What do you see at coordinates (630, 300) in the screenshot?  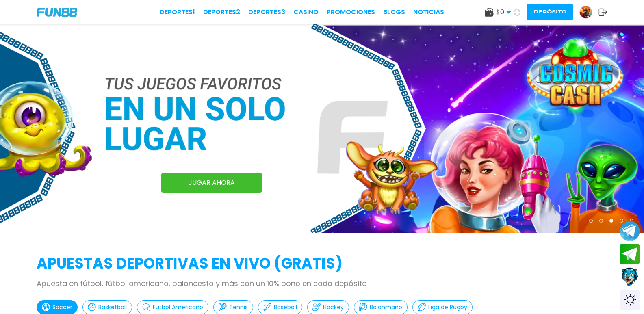 I see `div: Switch theme` at bounding box center [630, 300].